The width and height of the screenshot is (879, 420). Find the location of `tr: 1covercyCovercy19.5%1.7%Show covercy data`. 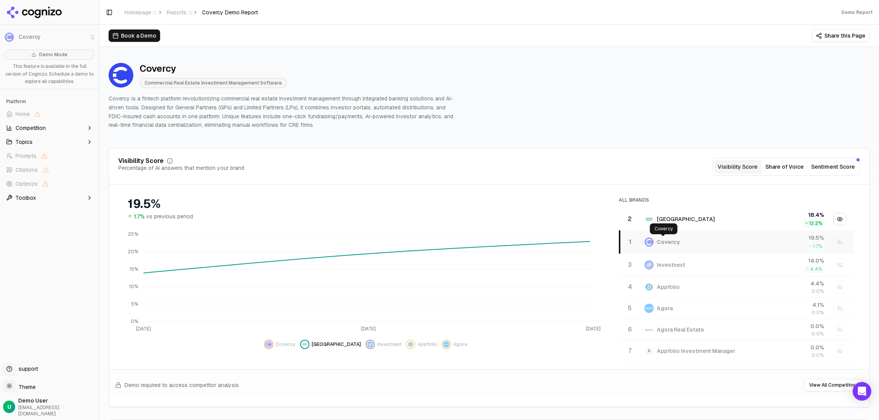

tr: 1covercyCovercy19.5%1.7%Show covercy data is located at coordinates (737, 242).